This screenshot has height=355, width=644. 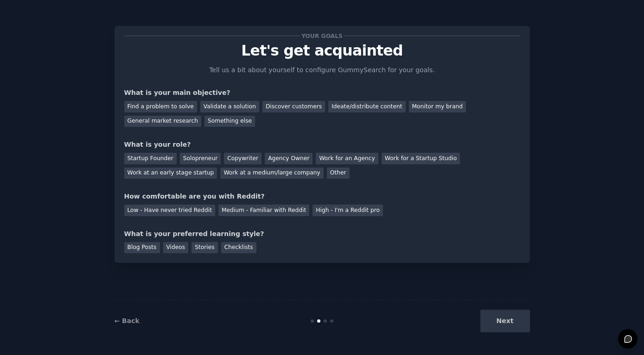 I want to click on div: Find a problem to solve, so click(x=160, y=106).